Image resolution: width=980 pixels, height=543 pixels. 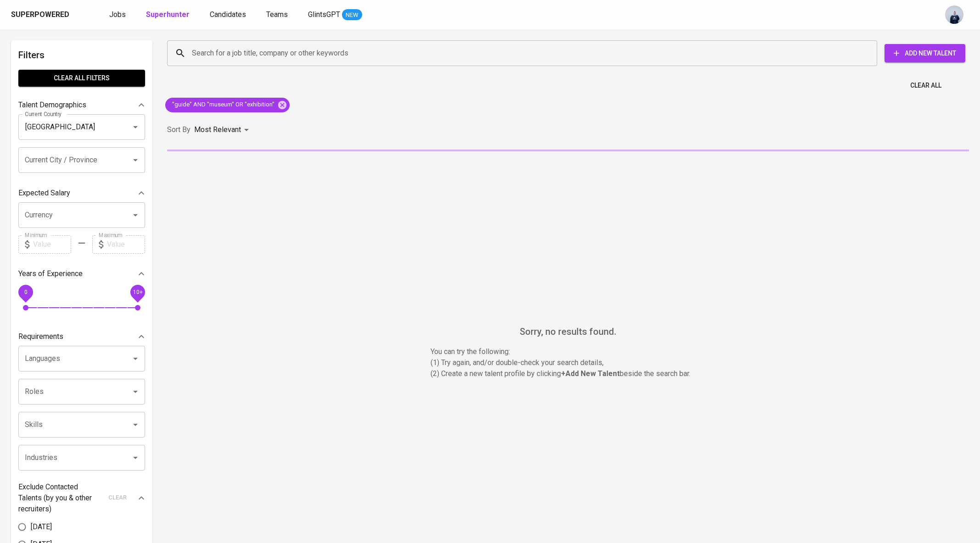 What do you see at coordinates (44, 193) in the screenshot?
I see `p: Expected Salary` at bounding box center [44, 193].